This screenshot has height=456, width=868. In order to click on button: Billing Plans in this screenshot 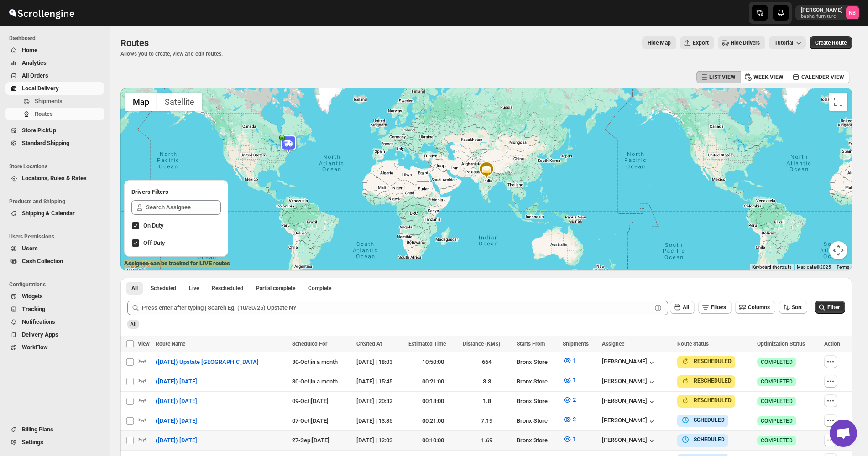, I will do `click(55, 430)`.